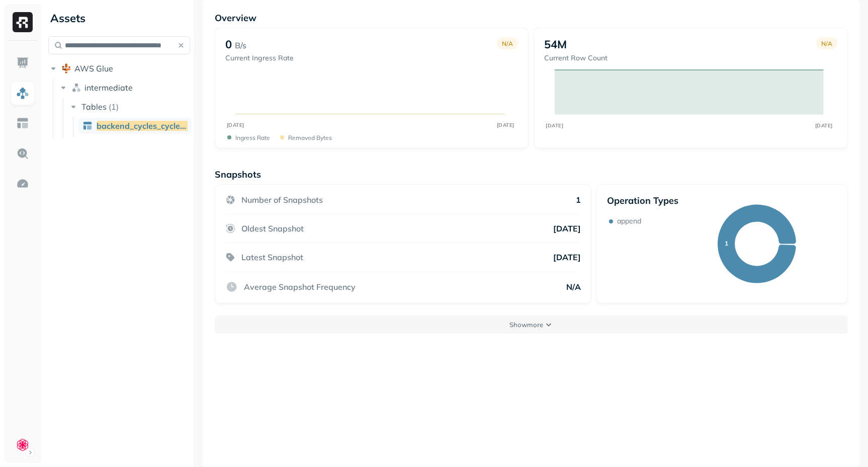  Describe the element at coordinates (109, 88) in the screenshot. I see `span: intermediate` at that location.